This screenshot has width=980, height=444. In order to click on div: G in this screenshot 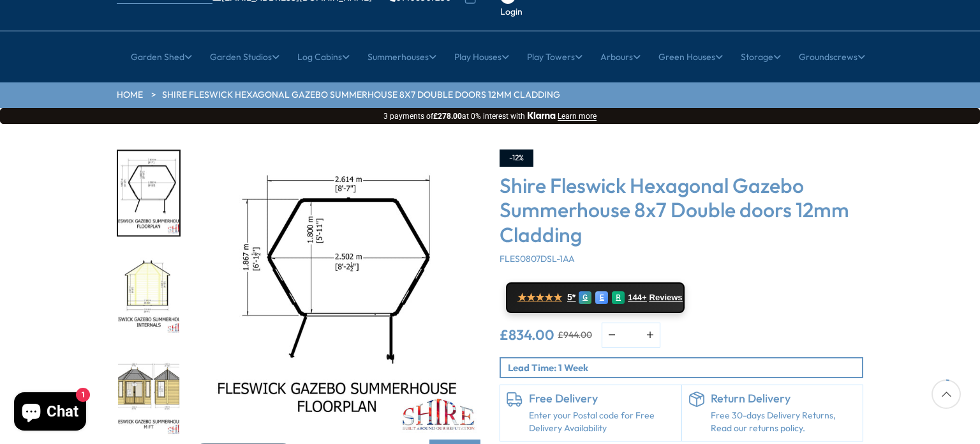, I will do `click(585, 298)`.